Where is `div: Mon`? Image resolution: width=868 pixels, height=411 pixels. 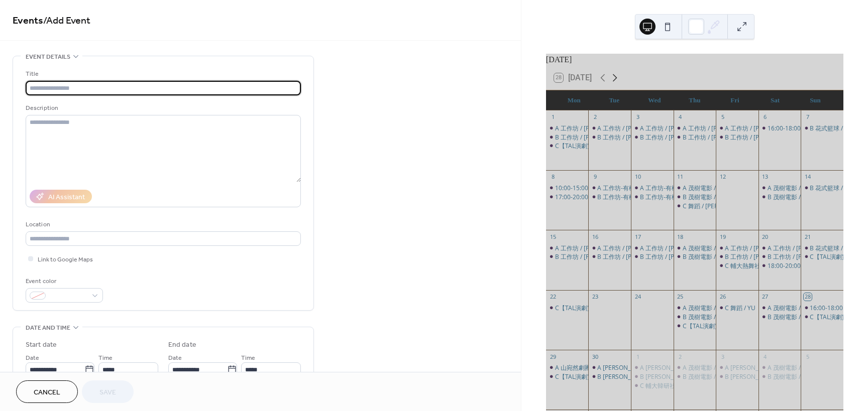 div: Mon is located at coordinates (575, 100).